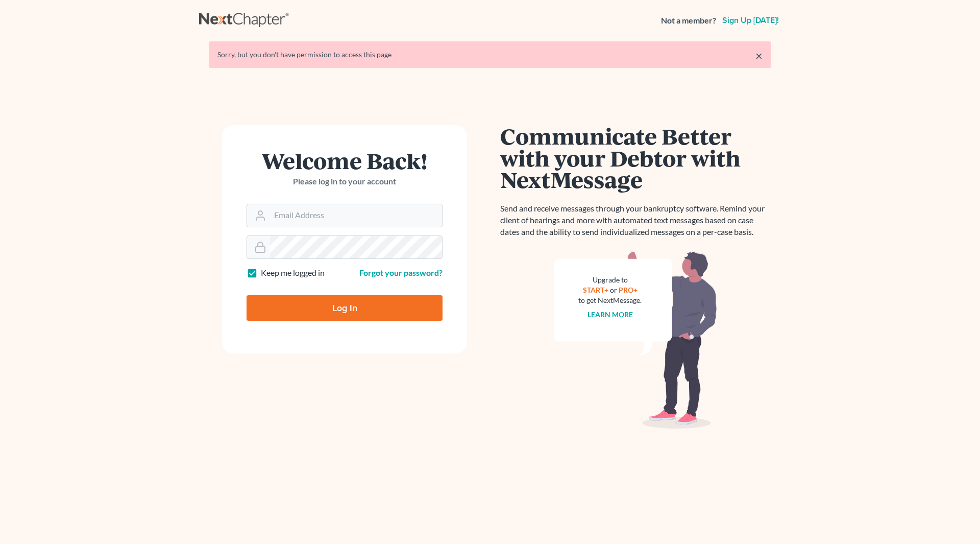 The image size is (980, 544). Describe the element at coordinates (635, 157) in the screenshot. I see `h1: Communicate Better with your Debtor with NextMessage` at that location.